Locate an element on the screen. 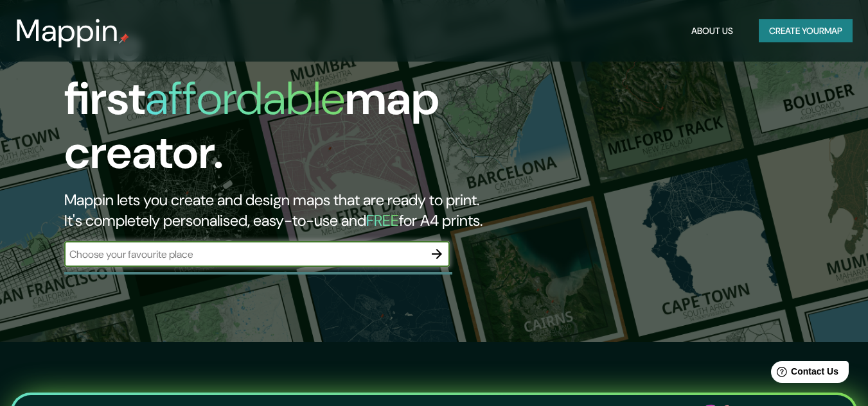  h1: The first map creator. is located at coordinates (281, 104).